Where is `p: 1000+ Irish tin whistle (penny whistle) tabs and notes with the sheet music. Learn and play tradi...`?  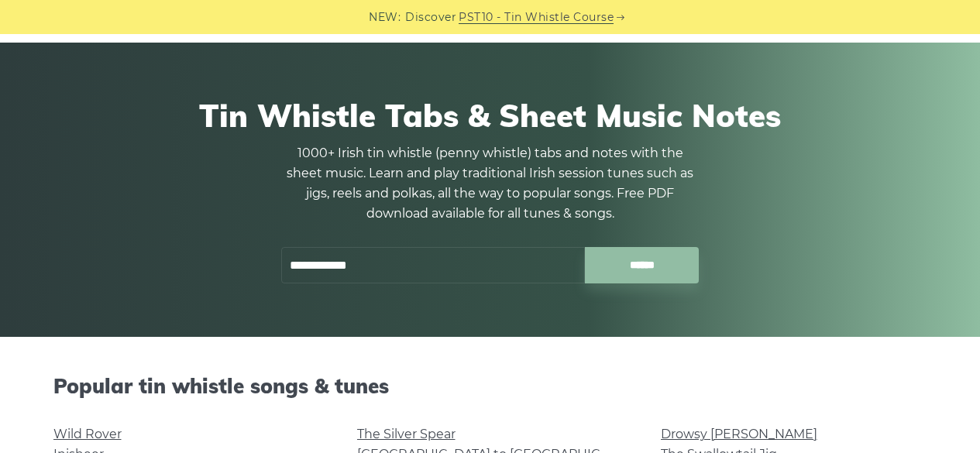 p: 1000+ Irish tin whistle (penny whistle) tabs and notes with the sheet music. Learn and play tradi... is located at coordinates (490, 183).